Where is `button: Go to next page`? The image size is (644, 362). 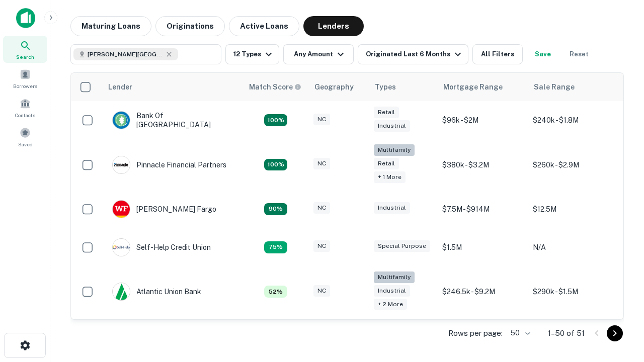 button: Go to next page is located at coordinates (615, 334).